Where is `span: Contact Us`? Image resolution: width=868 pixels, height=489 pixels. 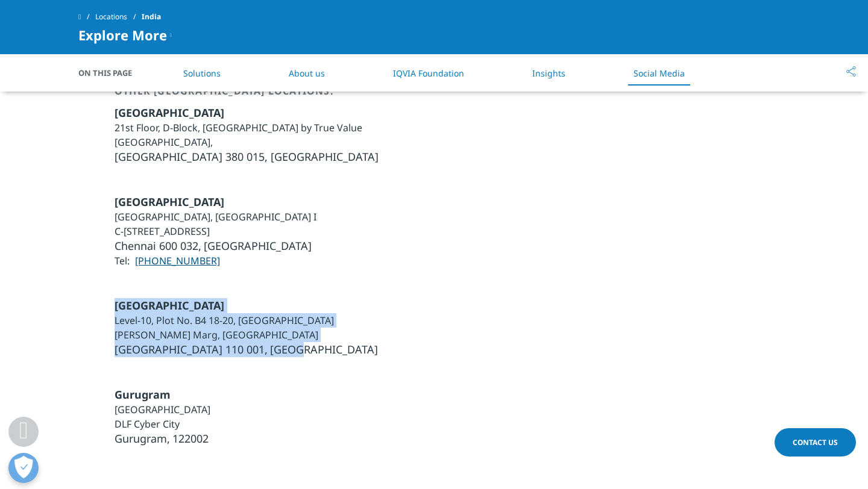 span: Contact Us is located at coordinates (815, 442).